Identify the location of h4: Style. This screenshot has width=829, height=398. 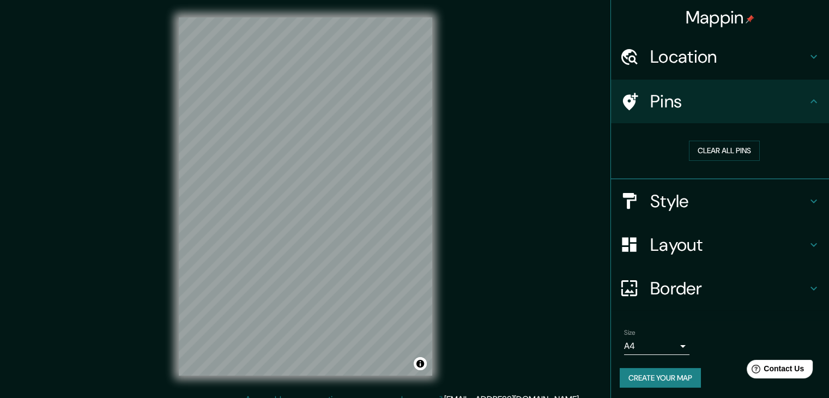
(729, 201).